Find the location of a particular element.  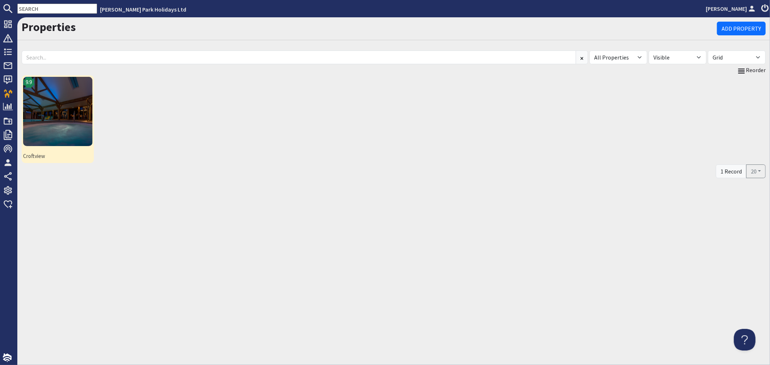

div: 1 Record is located at coordinates (731, 171).